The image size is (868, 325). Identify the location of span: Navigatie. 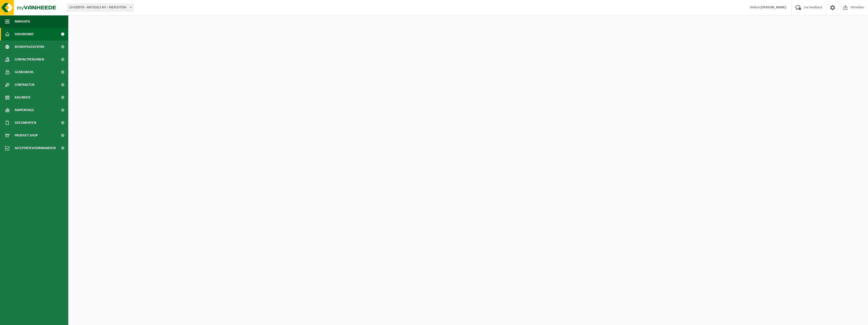
(22, 22).